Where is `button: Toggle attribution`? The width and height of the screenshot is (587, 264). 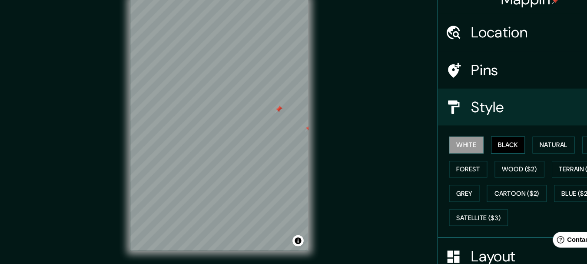
button: Toggle attribution is located at coordinates (281, 242).